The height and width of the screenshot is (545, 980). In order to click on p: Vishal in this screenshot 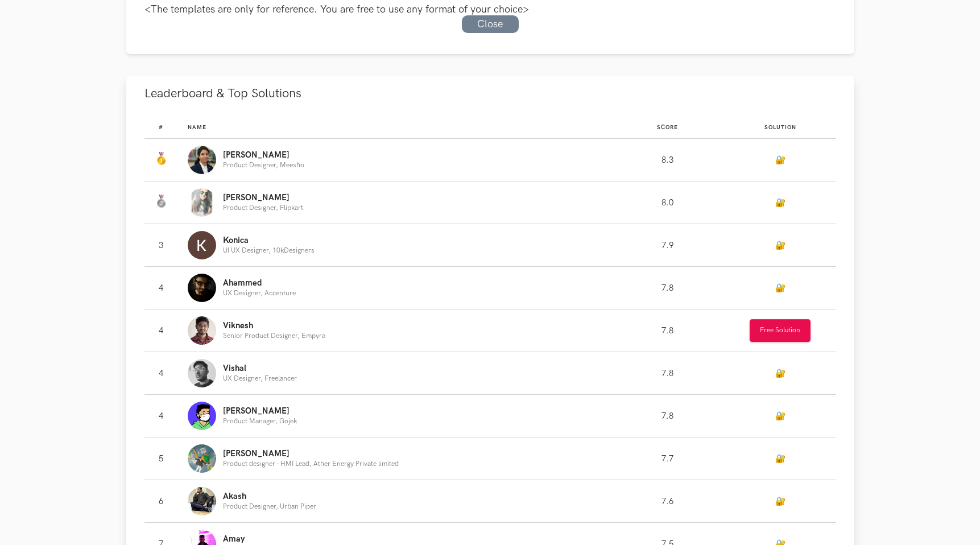, I will do `click(260, 369)`.